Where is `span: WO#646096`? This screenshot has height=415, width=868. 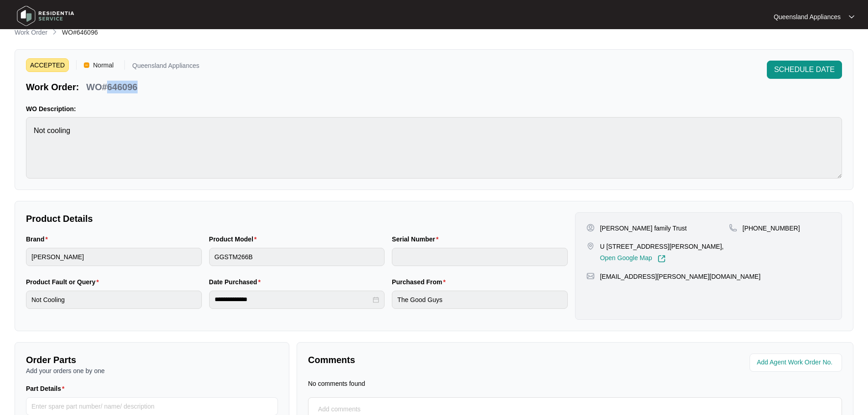
span: WO#646096 is located at coordinates (80, 33).